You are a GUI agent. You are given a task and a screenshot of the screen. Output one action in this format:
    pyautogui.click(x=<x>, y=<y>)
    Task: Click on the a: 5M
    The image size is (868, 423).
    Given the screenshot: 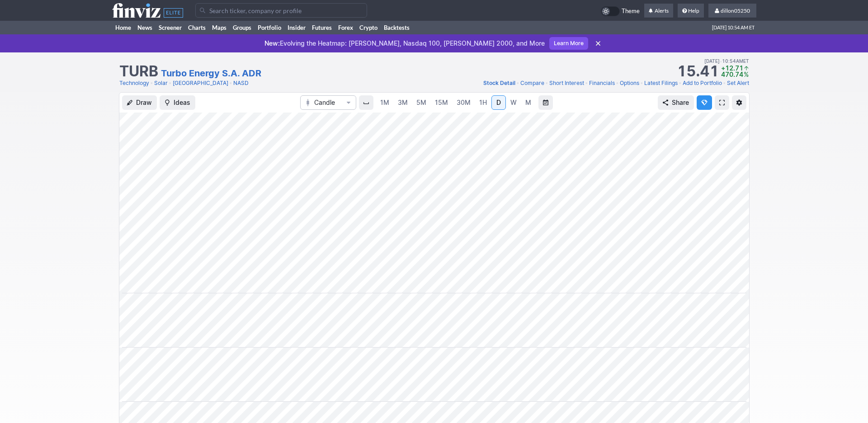 What is the action you would take?
    pyautogui.click(x=422, y=103)
    